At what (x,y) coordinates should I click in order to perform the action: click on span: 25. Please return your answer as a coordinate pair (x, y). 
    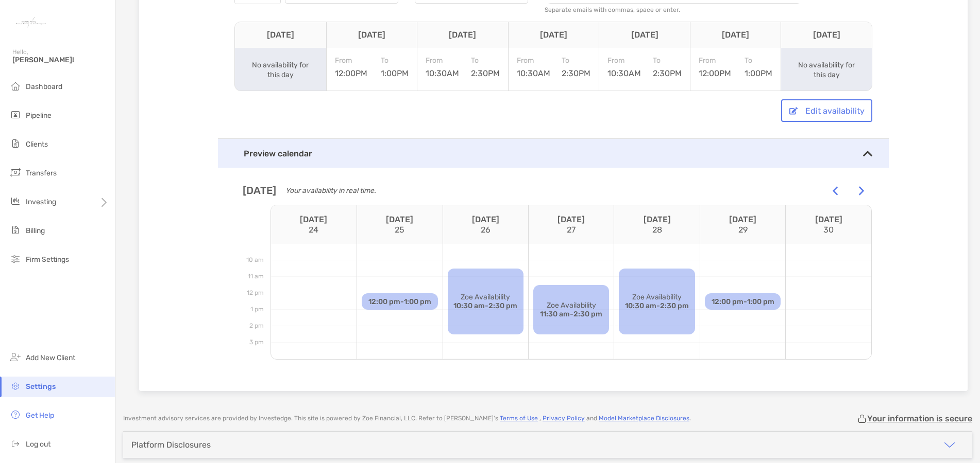
    Looking at the image, I should click on (399, 230).